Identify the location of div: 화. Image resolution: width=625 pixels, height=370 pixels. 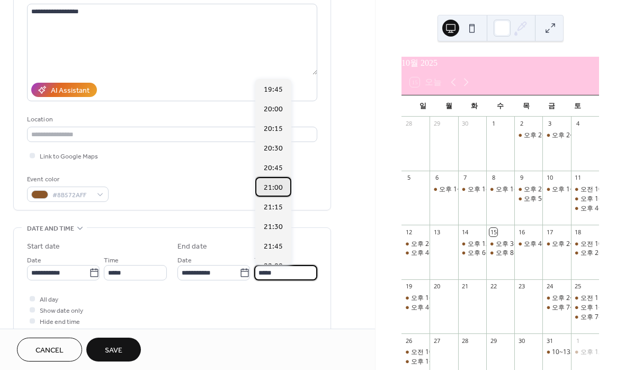
(474, 106).